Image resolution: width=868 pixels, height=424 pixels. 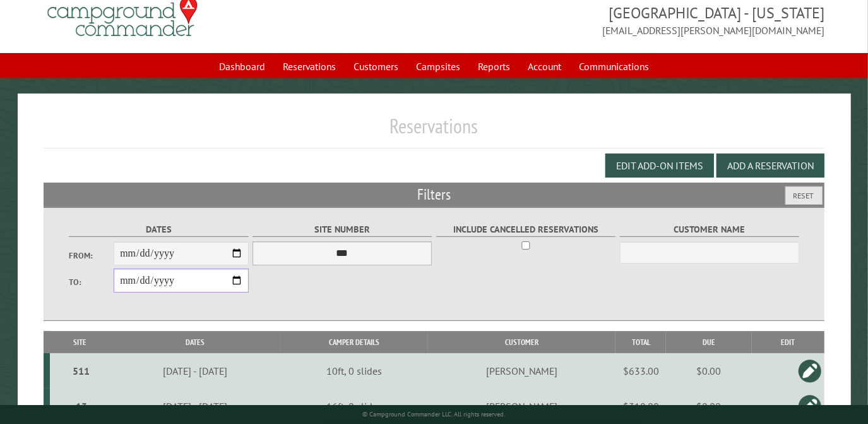 I want to click on label: Dates, so click(x=158, y=229).